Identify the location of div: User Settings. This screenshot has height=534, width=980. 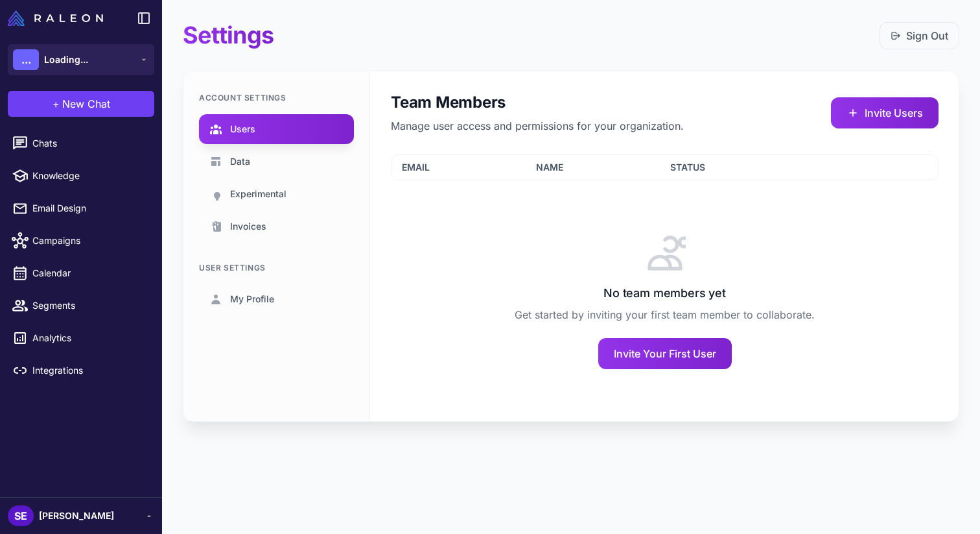
(276, 268).